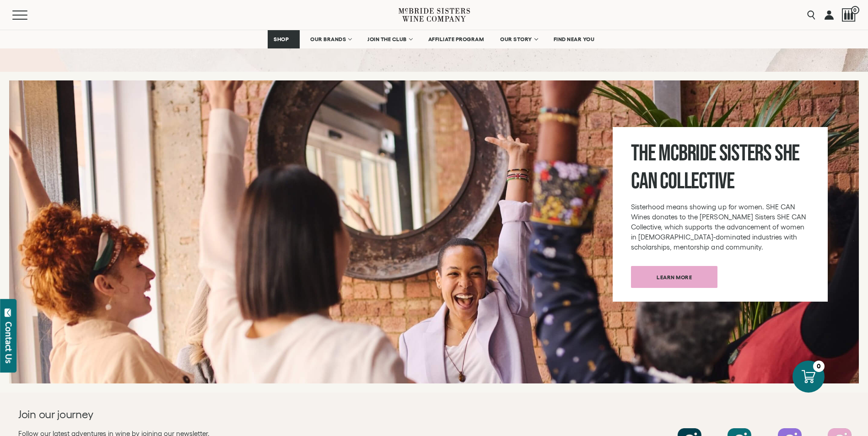 The height and width of the screenshot is (436, 868). Describe the element at coordinates (205, 415) in the screenshot. I see `h2: Join our journey` at that location.